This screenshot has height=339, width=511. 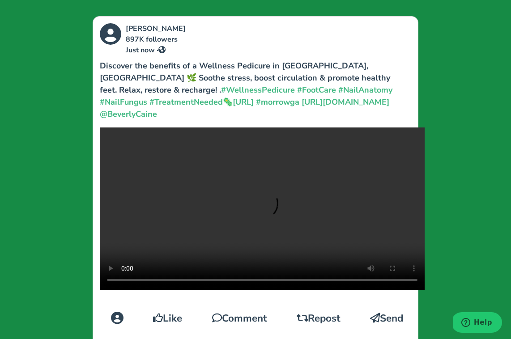 I want to click on span: Repost, so click(x=319, y=319).